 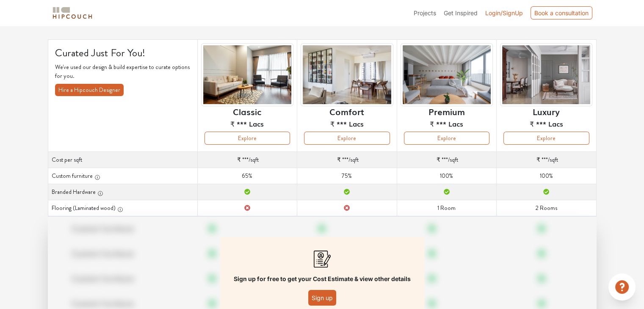 What do you see at coordinates (253, 22) in the screenshot?
I see `strong: Summary` at bounding box center [253, 22].